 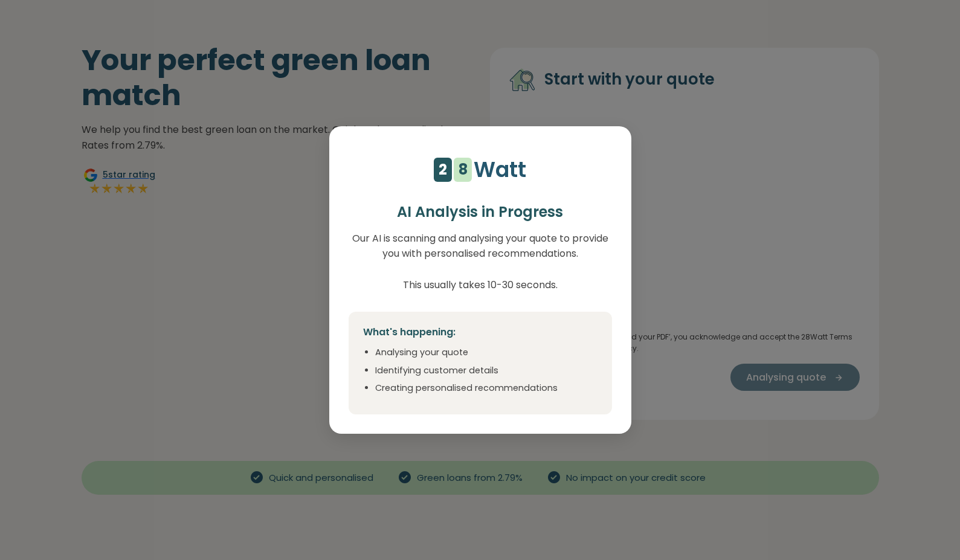 I want to click on li: Identifying customer details, so click(x=486, y=371).